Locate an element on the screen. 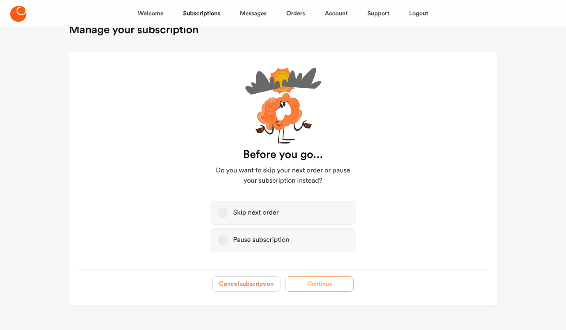 The width and height of the screenshot is (566, 330). a: Support is located at coordinates (378, 14).